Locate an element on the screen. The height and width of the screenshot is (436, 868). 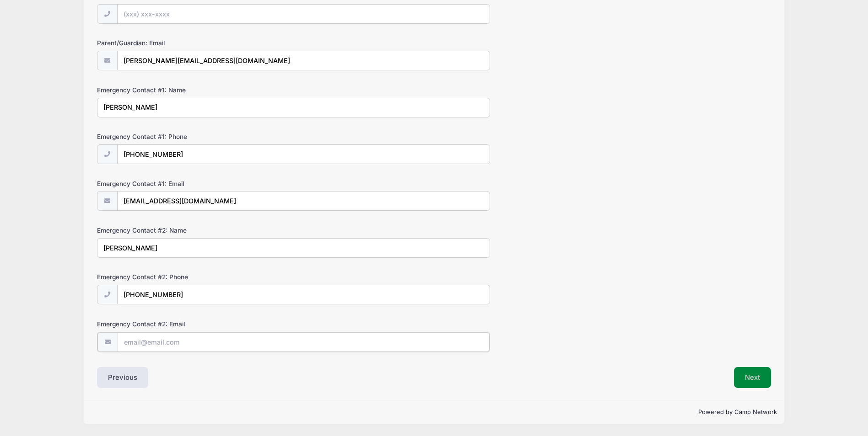
label: Parent/Guardian: Email is located at coordinates (209, 43).